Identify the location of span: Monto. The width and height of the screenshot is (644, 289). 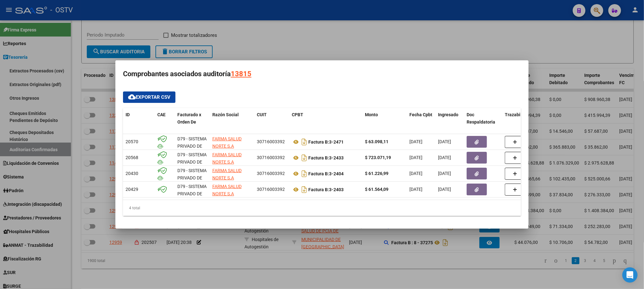
(371, 115).